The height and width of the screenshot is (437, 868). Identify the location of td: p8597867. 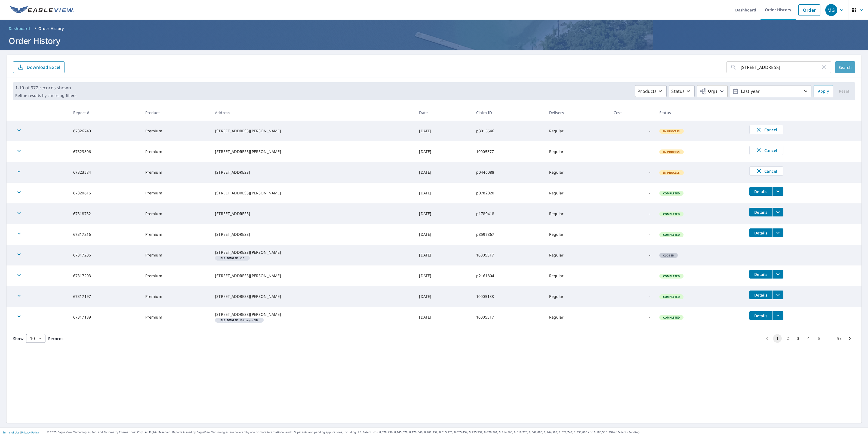
(508, 234).